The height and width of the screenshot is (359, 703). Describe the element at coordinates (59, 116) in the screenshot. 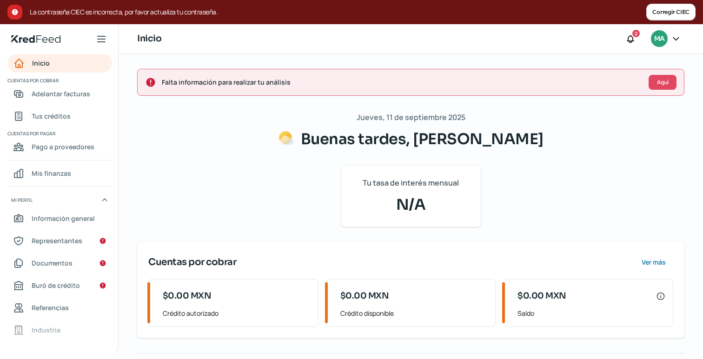

I see `a: Tus créditos` at that location.